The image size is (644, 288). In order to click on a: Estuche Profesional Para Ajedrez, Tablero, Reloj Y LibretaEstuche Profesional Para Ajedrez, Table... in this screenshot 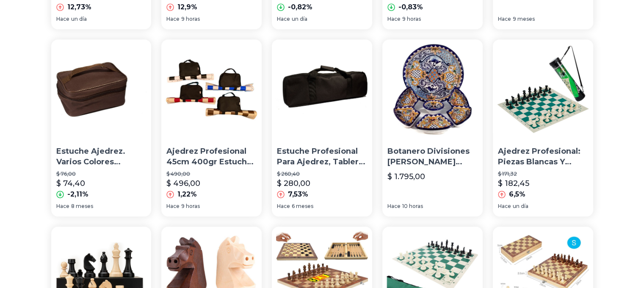, I will do `click(322, 128)`.